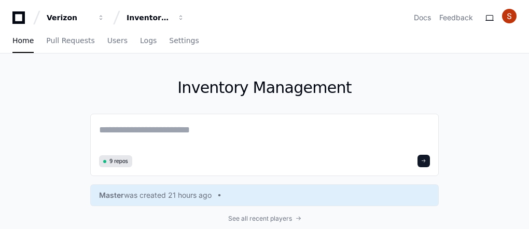  Describe the element at coordinates (70, 40) in the screenshot. I see `span: Pull Requests` at that location.